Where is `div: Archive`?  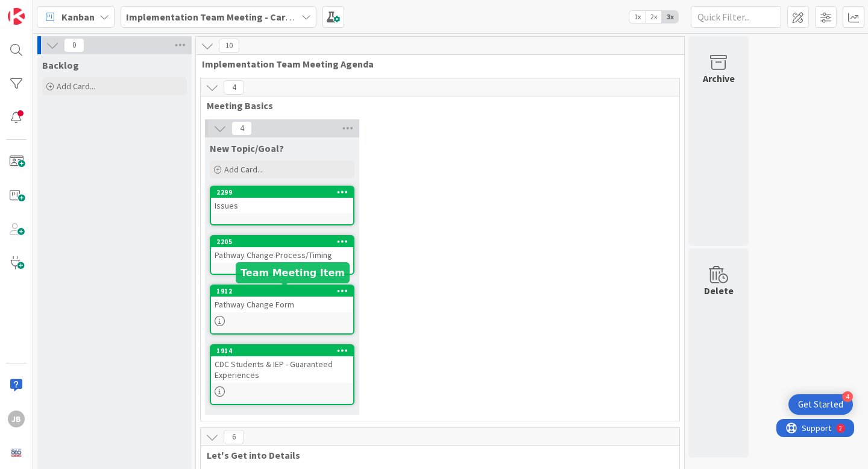
div: Archive is located at coordinates (719, 78).